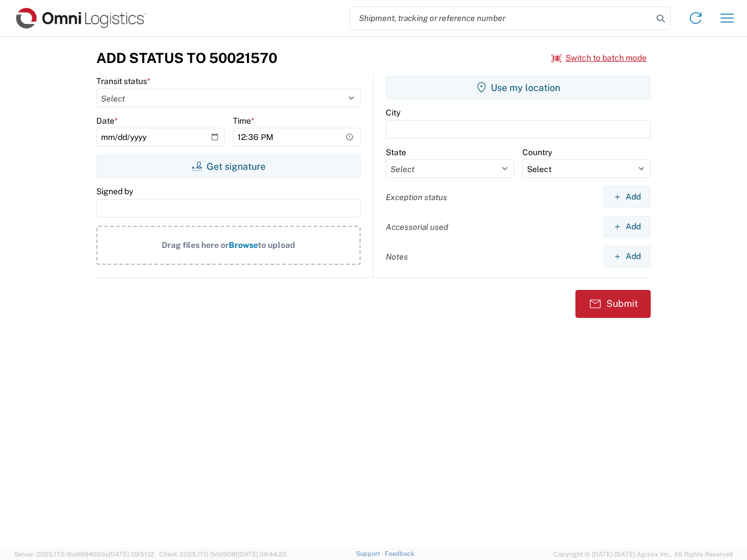  I want to click on h3: Add Status to 50021570, so click(187, 58).